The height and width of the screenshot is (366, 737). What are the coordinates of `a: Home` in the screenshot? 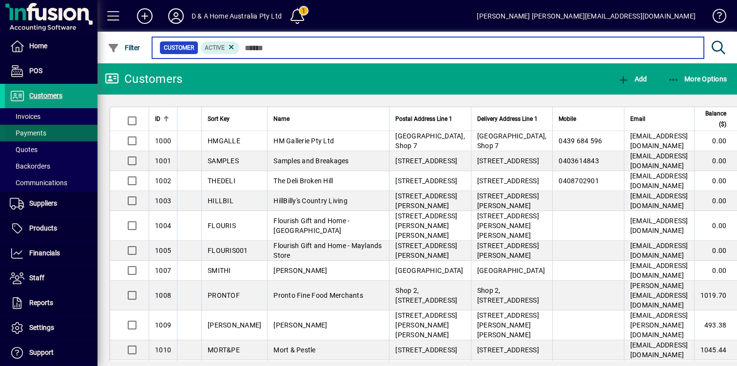 It's located at (51, 46).